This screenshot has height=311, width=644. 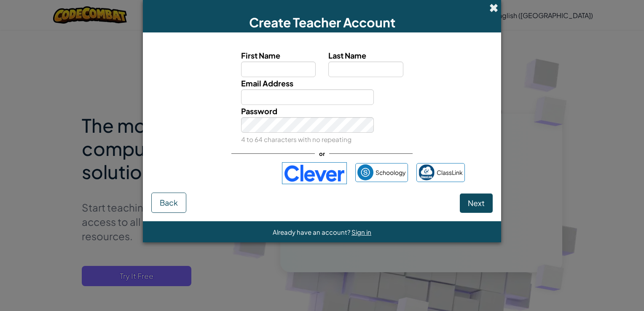 I want to click on span: Already have an account?, so click(x=312, y=232).